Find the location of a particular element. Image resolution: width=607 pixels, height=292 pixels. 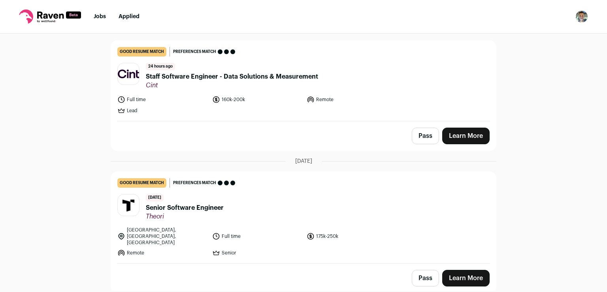

img: 19917917-medium_jpg is located at coordinates (582, 17).